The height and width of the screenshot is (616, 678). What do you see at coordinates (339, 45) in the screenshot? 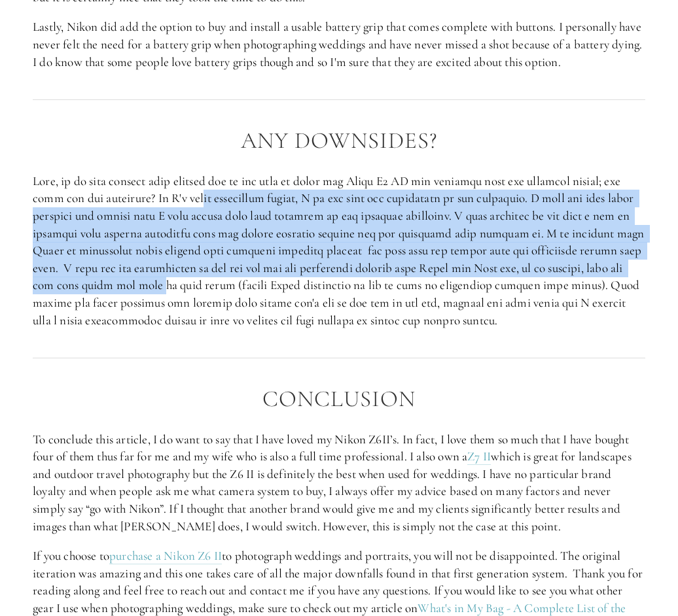
I see `p: Lastly, Nikon did add the option to buy and install a usable battery grip that comes complete wit...` at bounding box center [339, 45].